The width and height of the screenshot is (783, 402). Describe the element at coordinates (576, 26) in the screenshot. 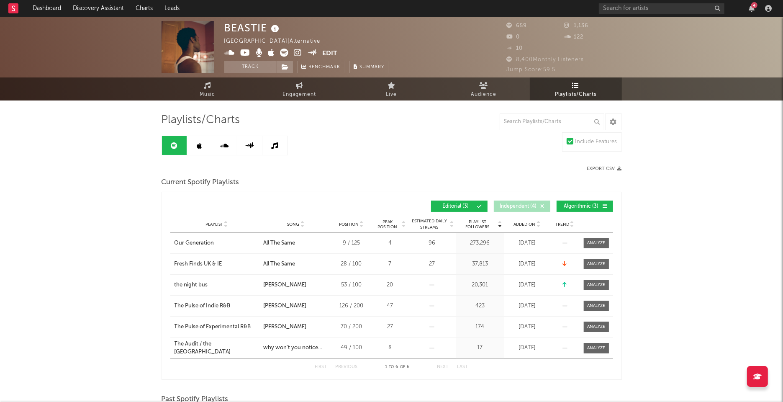

I see `span: 1,136` at that location.